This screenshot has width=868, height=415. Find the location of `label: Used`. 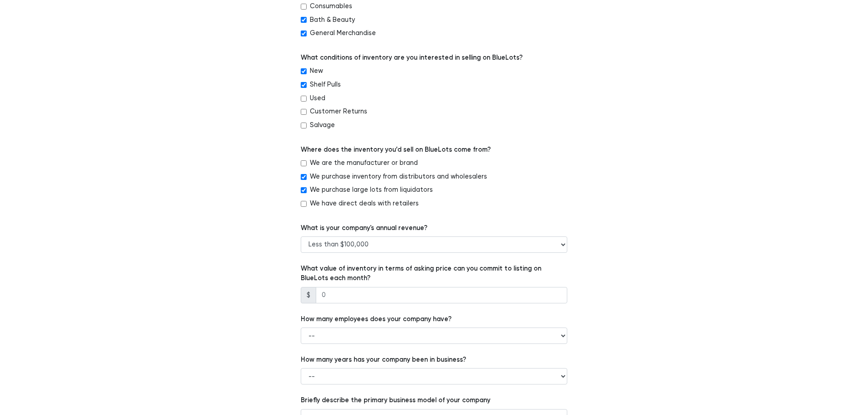

label: Used is located at coordinates (317, 98).